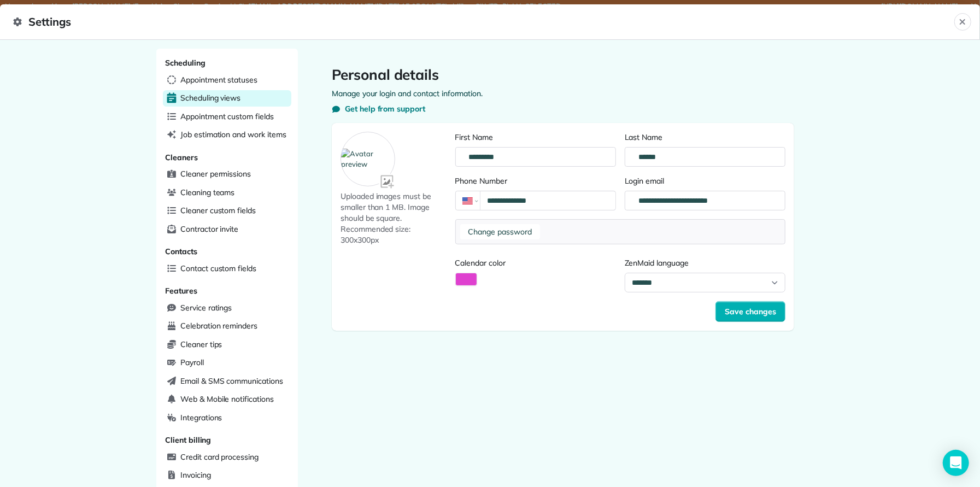 This screenshot has width=980, height=487. I want to click on a: Integrations, so click(226, 419).